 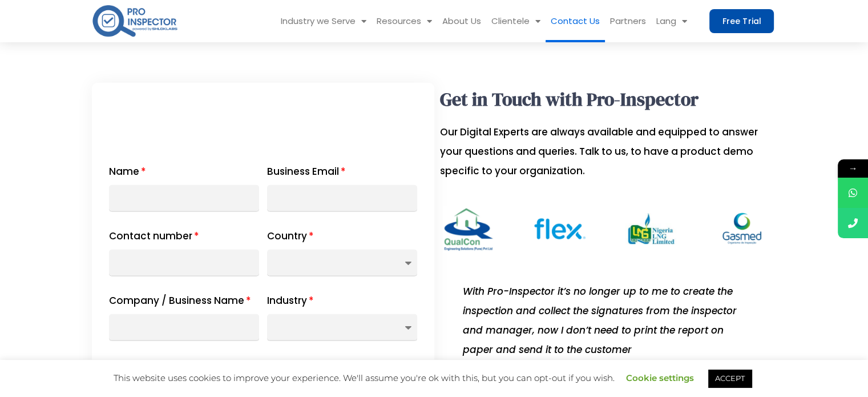 I want to click on img: NLNG, so click(x=651, y=228).